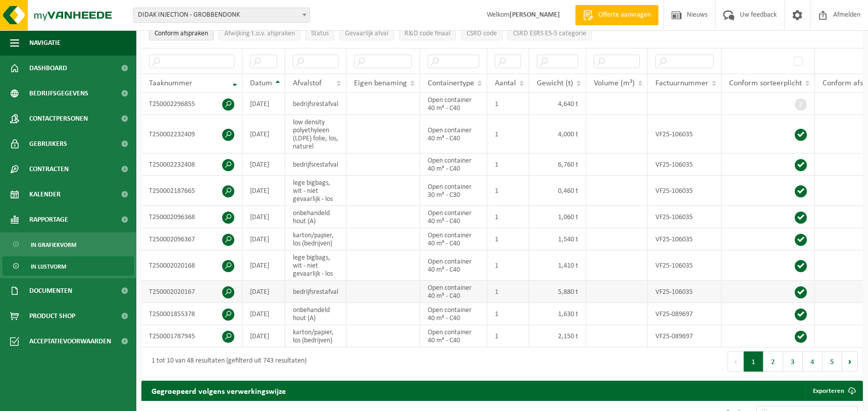  I want to click on button: R&D code finaalR&amp;D code finaal: Activate to sort, so click(428, 33).